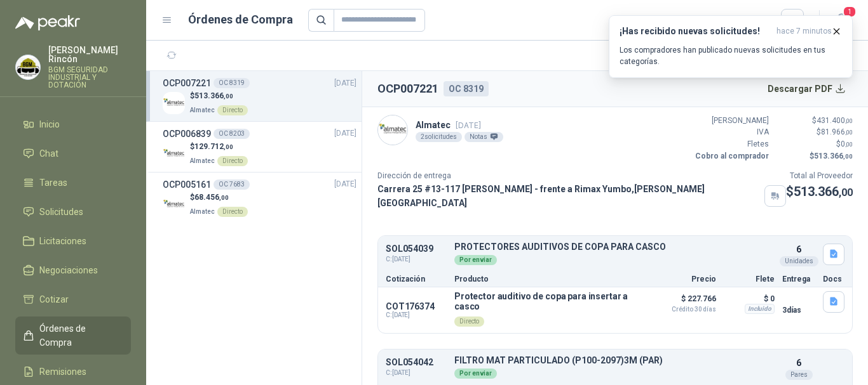  What do you see at coordinates (63, 241) in the screenshot?
I see `span: Licitaciones` at bounding box center [63, 241].